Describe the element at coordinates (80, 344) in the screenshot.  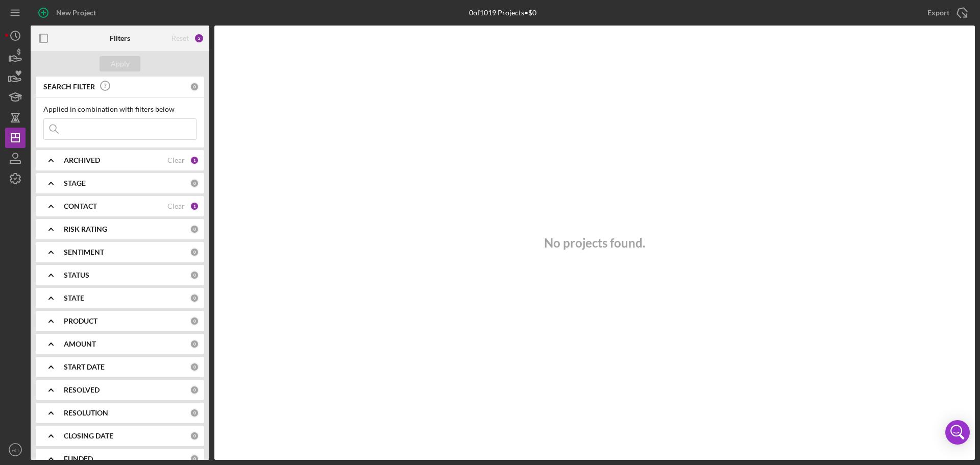
I see `b: AMOUNT` at that location.